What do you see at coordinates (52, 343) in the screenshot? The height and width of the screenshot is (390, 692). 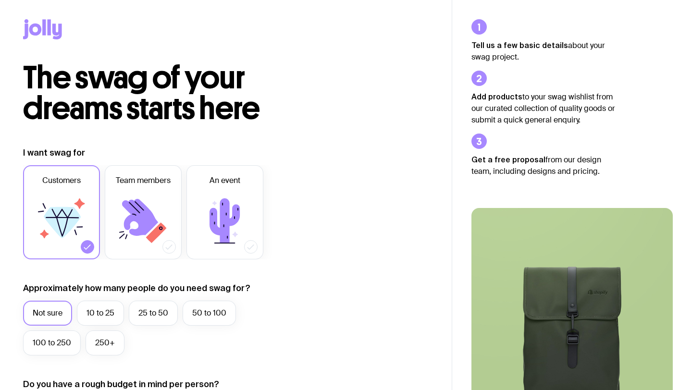 I see `label: 100 to 250` at bounding box center [52, 343].